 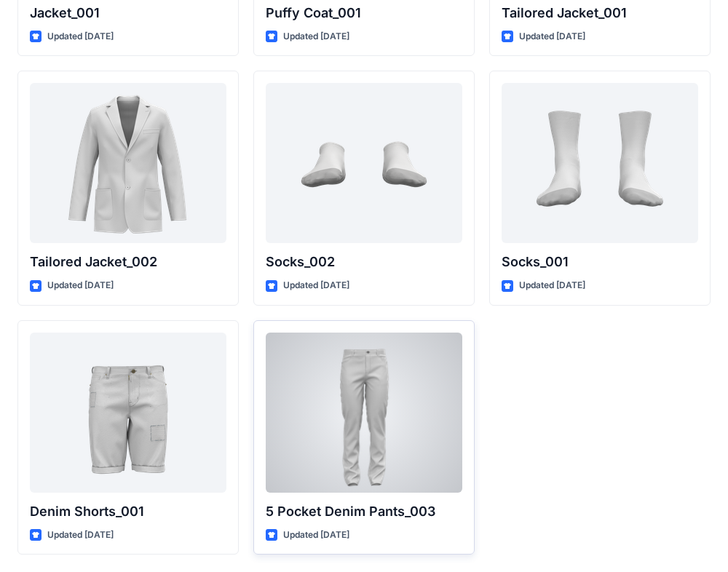 I want to click on p: Tailored Jacket_002, so click(x=128, y=262).